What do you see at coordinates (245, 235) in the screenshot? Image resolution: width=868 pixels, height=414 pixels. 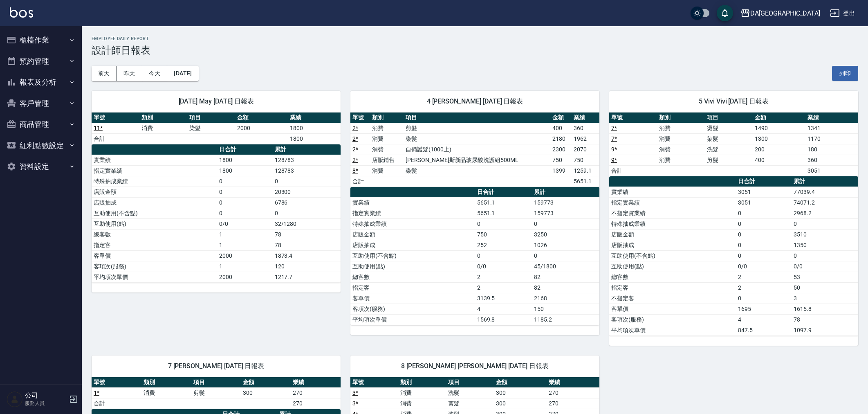 I see `td: 1` at bounding box center [245, 235].